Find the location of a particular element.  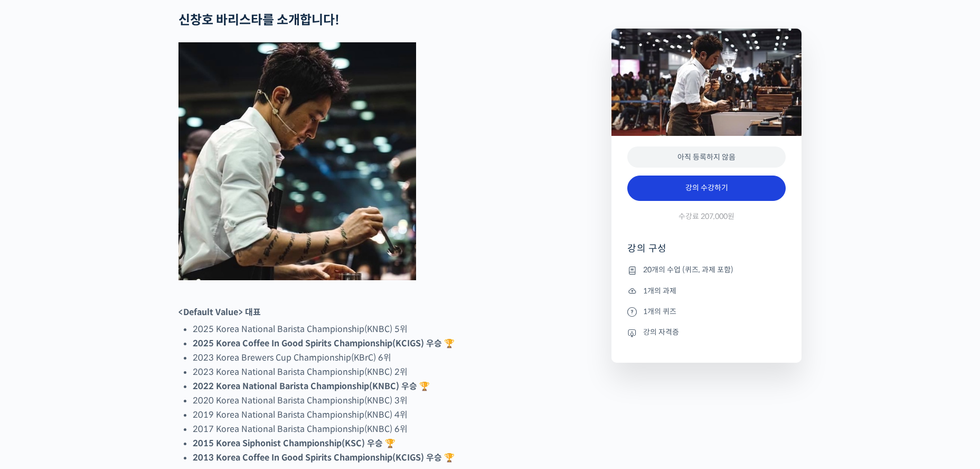

strong: <Default Value> 대표 is located at coordinates (220, 311).